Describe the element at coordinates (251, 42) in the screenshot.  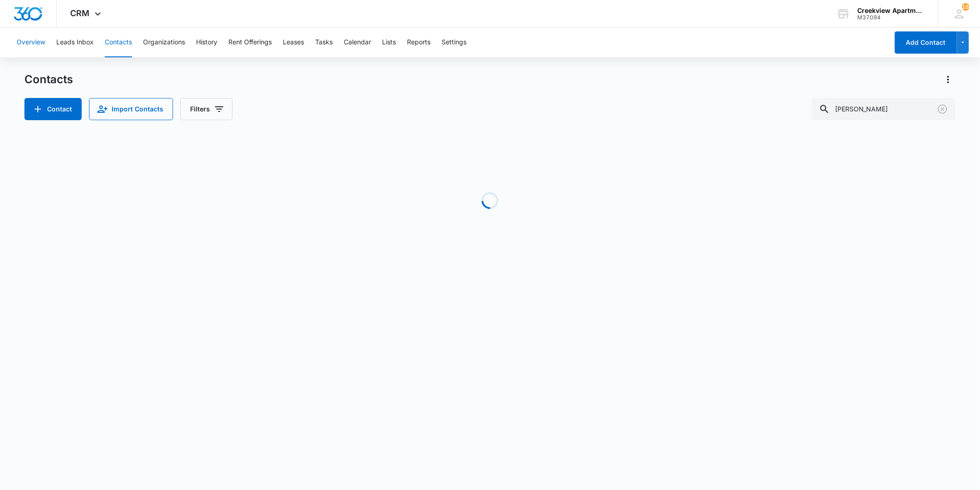
I see `button: Rent Offerings` at that location.